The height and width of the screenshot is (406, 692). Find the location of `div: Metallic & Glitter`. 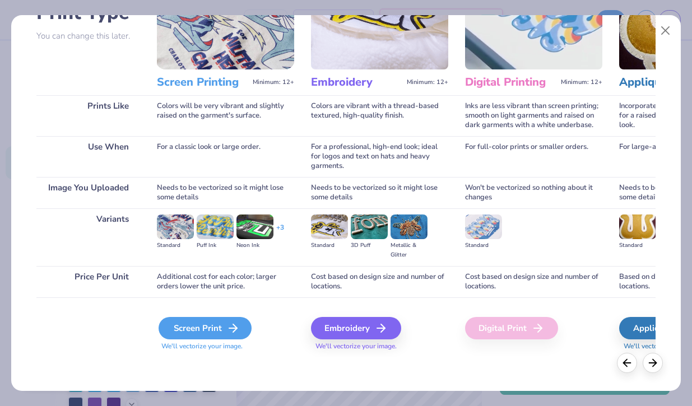

div: Metallic & Glitter is located at coordinates (409, 251).